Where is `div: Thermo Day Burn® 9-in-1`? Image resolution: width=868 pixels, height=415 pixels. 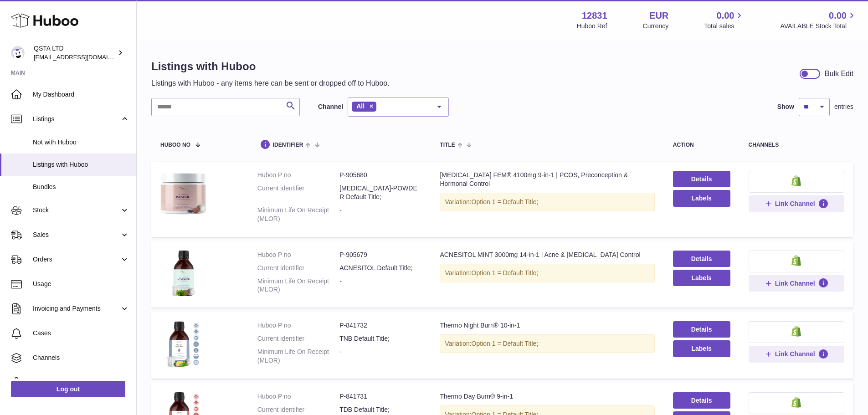 div: Thermo Day Burn® 9-in-1 is located at coordinates (546, 396).